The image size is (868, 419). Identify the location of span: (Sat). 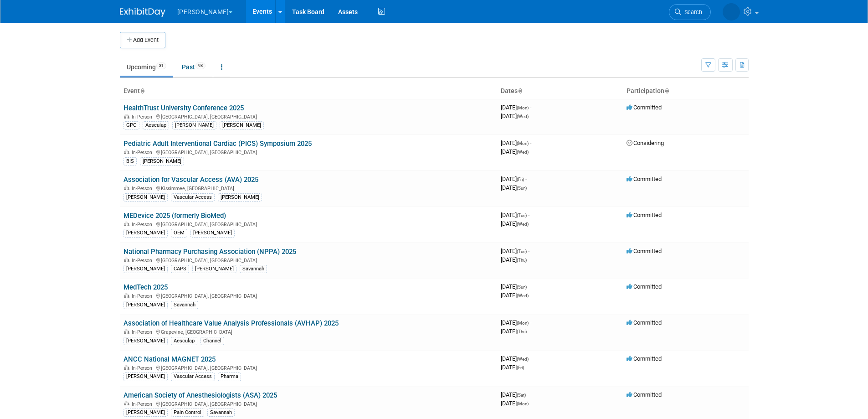
(522, 395).